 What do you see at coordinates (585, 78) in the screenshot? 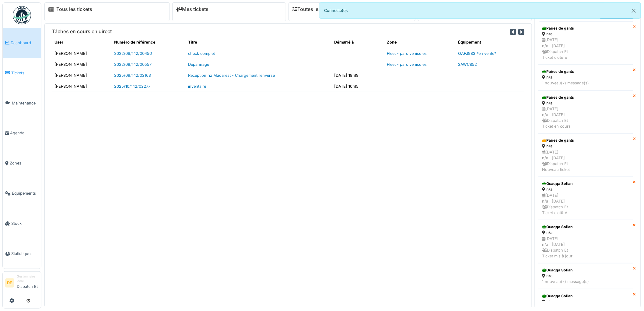
I see `a: Paires de gants n/a 1 nouveau(x) message(s)` at bounding box center [585, 78].